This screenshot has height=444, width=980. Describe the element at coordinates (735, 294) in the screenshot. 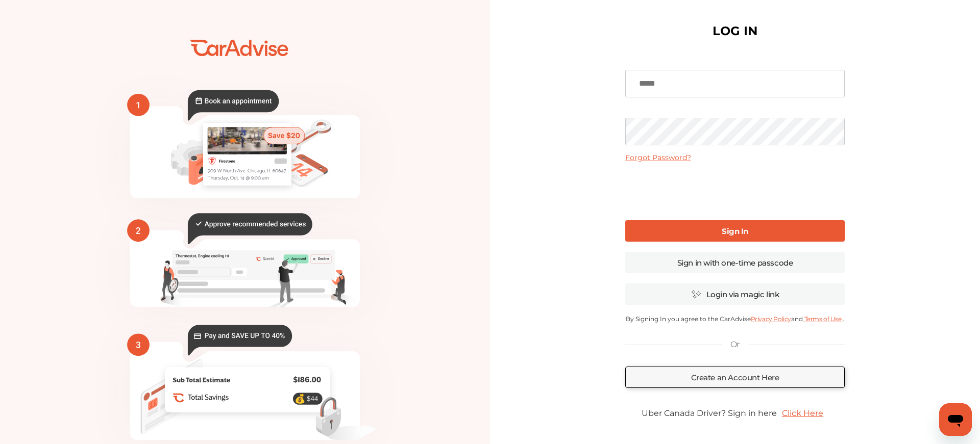

I see `a: Login via magic link` at that location.